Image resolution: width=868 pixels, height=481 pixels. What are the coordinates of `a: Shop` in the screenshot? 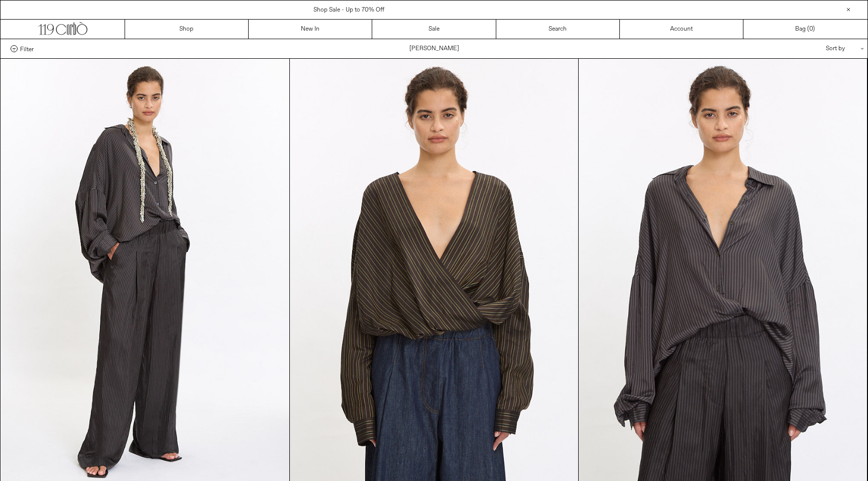 It's located at (187, 29).